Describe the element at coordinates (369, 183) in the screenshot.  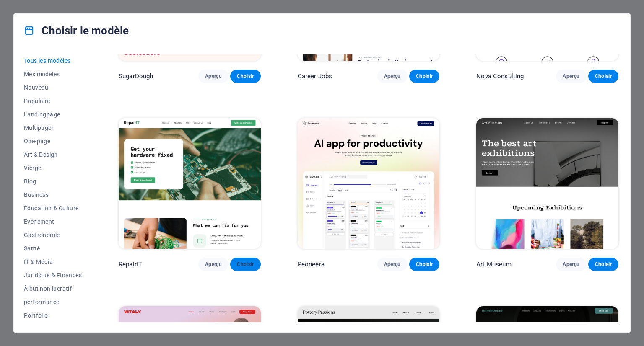
I see `img: Peoneera` at that location.